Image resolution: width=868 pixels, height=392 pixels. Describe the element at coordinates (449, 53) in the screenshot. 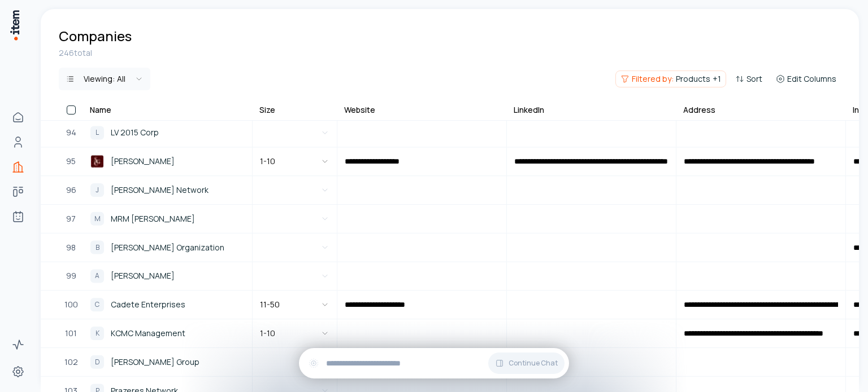

I see `div: 246 total` at that location.